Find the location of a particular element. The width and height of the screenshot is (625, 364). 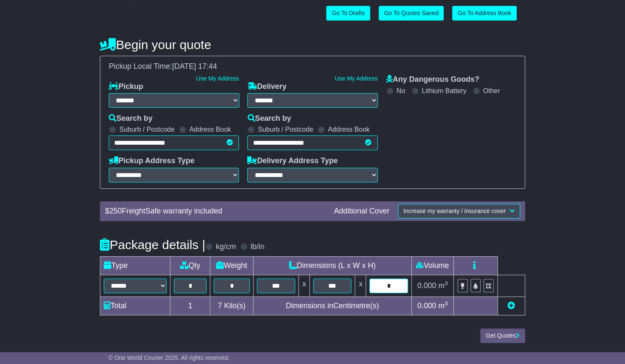

td: Dimensions (L x W x H) is located at coordinates (332, 266).